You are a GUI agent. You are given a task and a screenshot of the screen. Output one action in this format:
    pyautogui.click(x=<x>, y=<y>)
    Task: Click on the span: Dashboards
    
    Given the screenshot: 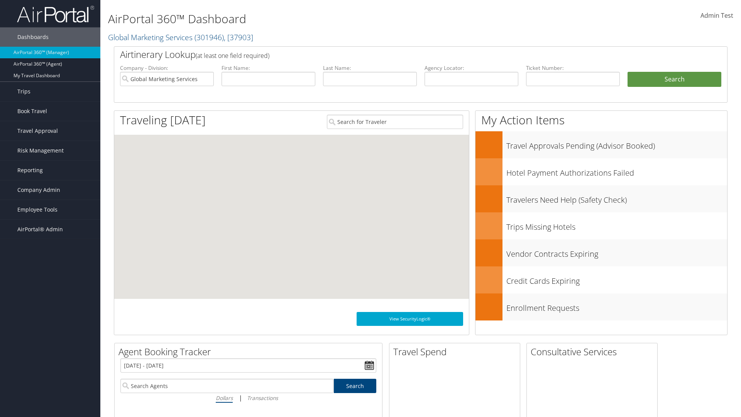 What is the action you would take?
    pyautogui.click(x=33, y=37)
    